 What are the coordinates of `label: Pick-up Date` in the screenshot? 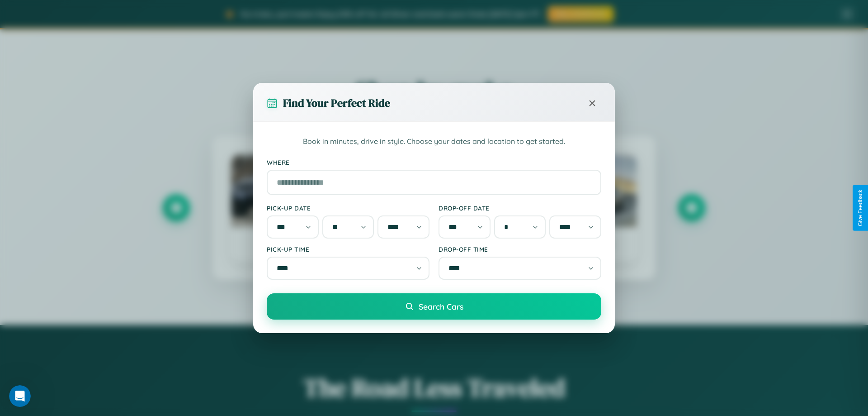 It's located at (348, 208).